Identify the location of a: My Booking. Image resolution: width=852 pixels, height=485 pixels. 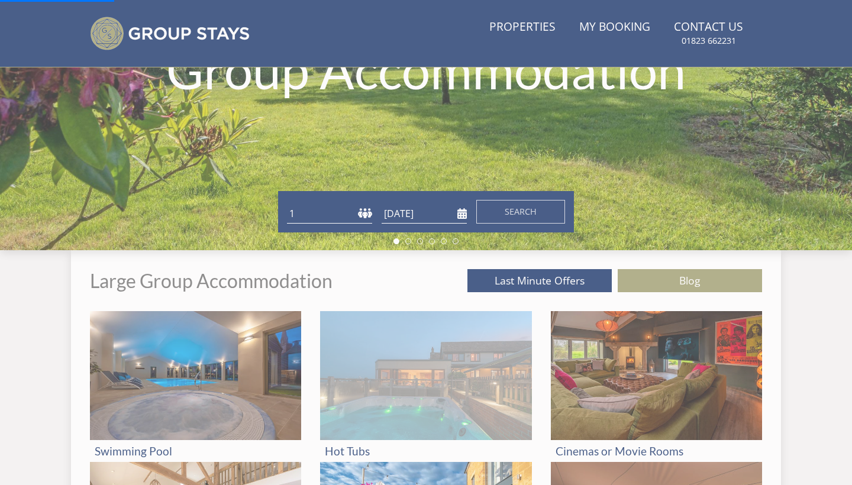
(615, 27).